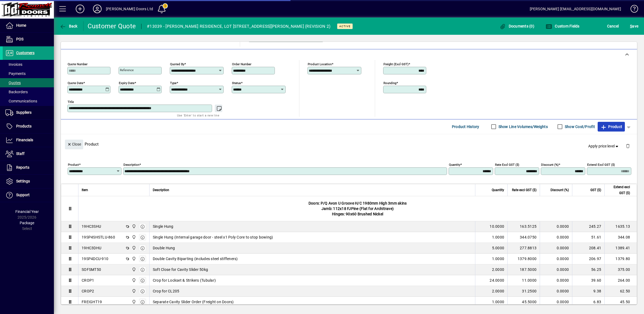 Image resolution: width=644 pixels, height=314 pixels. I want to click on mat-label: Quote number, so click(78, 64).